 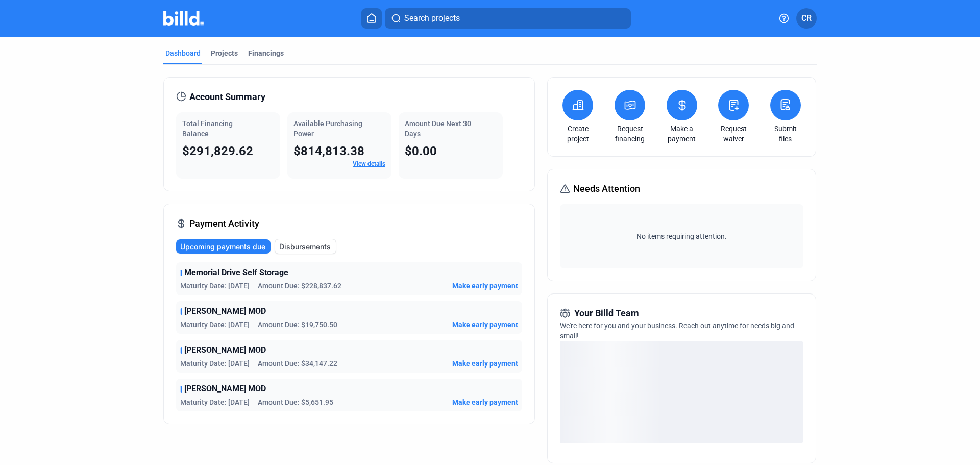 What do you see at coordinates (327, 129) in the screenshot?
I see `span: Available Purchasing Power` at bounding box center [327, 129].